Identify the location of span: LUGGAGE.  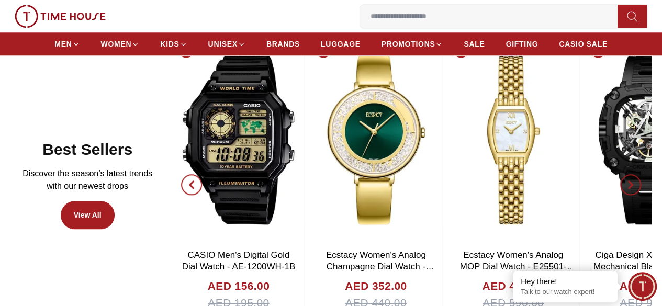
(341, 44).